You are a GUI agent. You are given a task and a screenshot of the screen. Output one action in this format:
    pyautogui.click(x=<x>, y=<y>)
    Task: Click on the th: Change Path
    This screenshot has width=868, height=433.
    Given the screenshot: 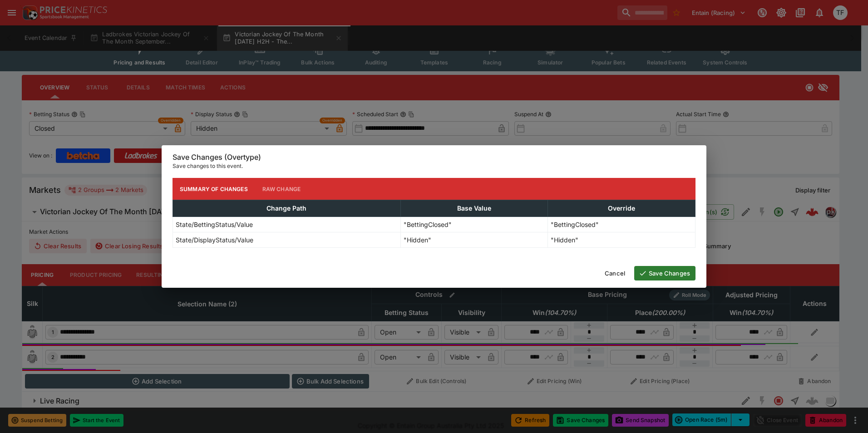 What is the action you would take?
    pyautogui.click(x=287, y=209)
    